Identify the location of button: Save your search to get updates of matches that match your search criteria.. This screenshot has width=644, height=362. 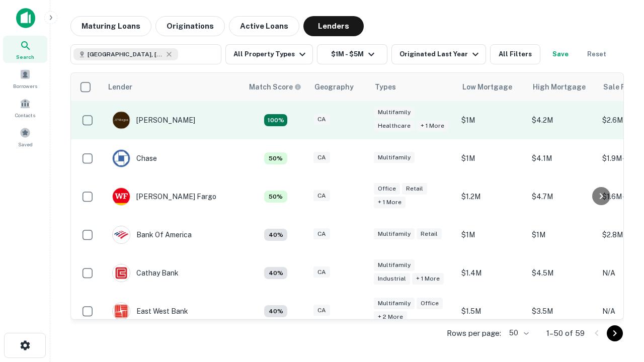
(561, 54).